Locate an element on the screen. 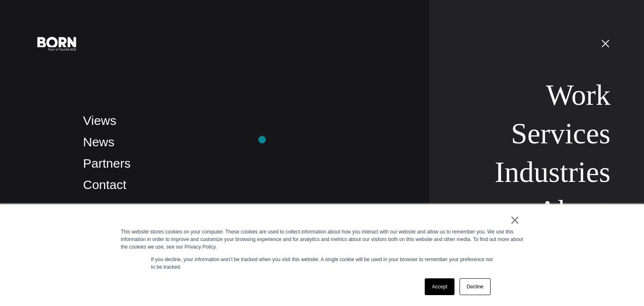 Image resolution: width=644 pixels, height=306 pixels. a: Services is located at coordinates (560, 133).